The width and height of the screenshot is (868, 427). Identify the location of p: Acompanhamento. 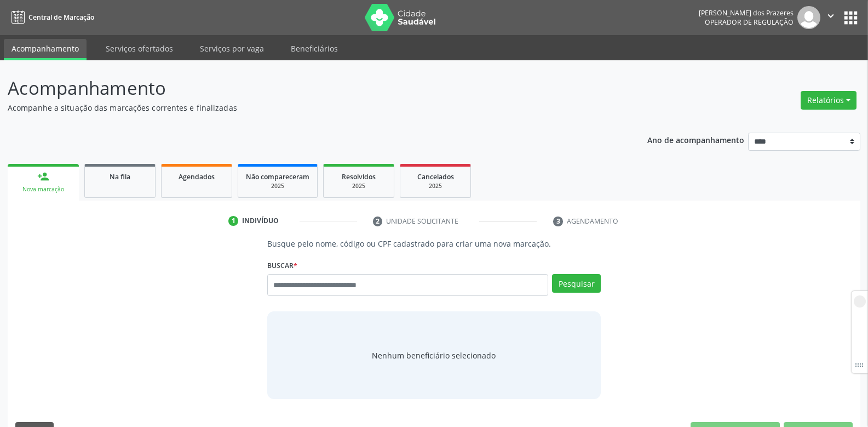
(306, 88).